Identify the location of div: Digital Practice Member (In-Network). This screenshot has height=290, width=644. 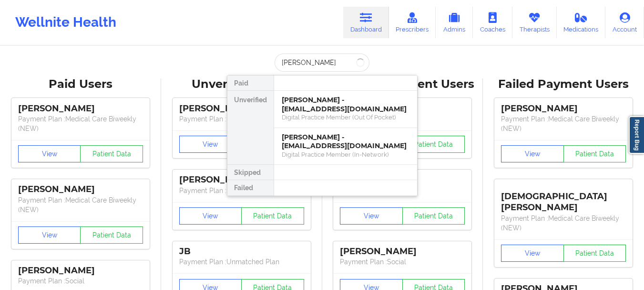
(345, 154).